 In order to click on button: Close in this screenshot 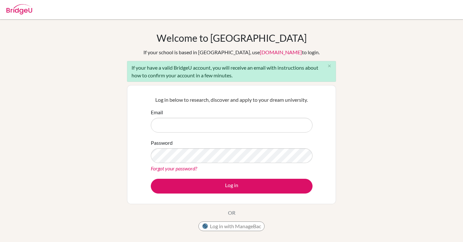, I will do `click(329, 66)`.